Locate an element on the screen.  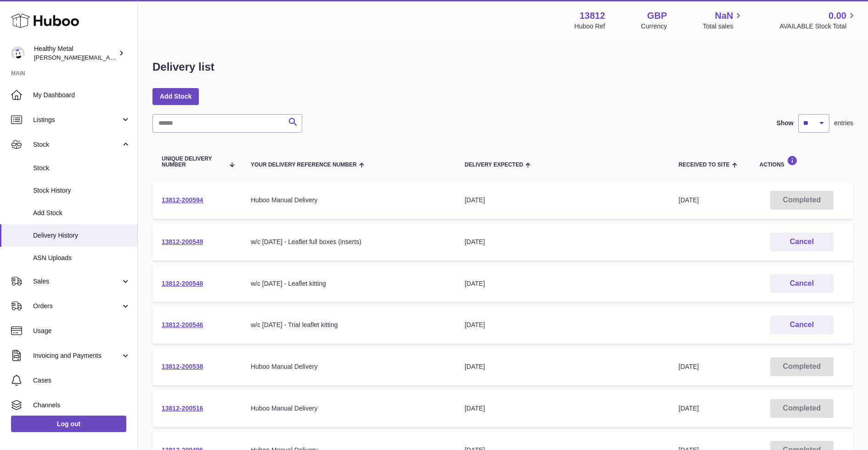
a: 13812-200538 is located at coordinates (182, 367).